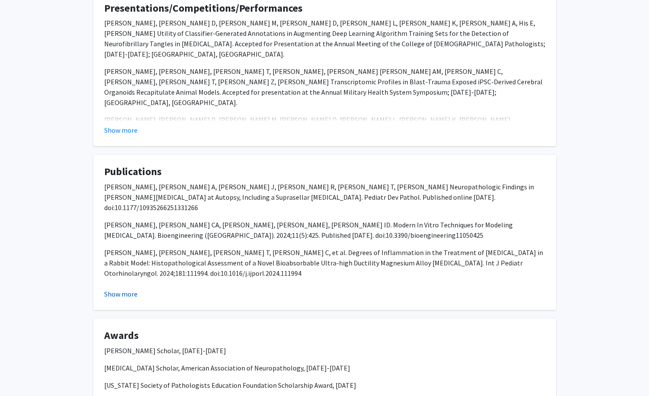 The width and height of the screenshot is (649, 396). What do you see at coordinates (325, 336) in the screenshot?
I see `h4: Awards` at bounding box center [325, 336].